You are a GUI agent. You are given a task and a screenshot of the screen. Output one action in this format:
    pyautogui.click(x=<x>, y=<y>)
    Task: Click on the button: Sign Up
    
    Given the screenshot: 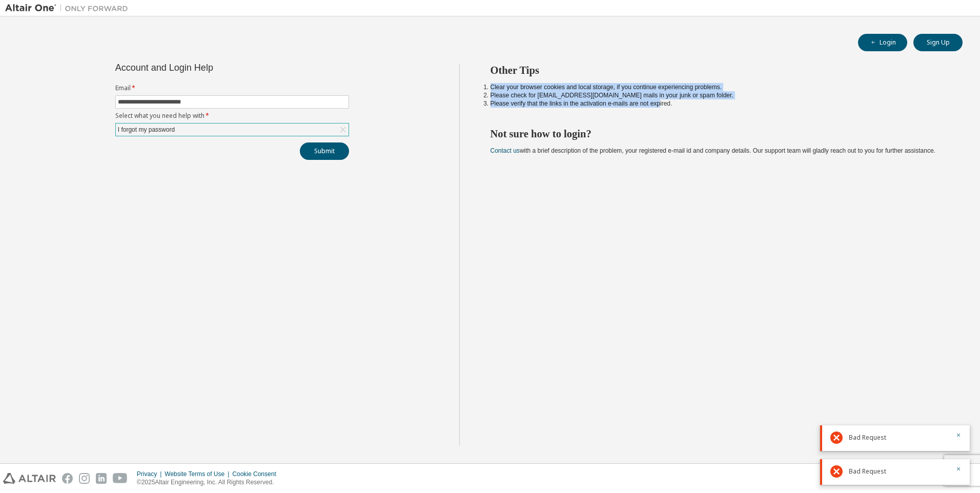 What is the action you would take?
    pyautogui.click(x=938, y=43)
    